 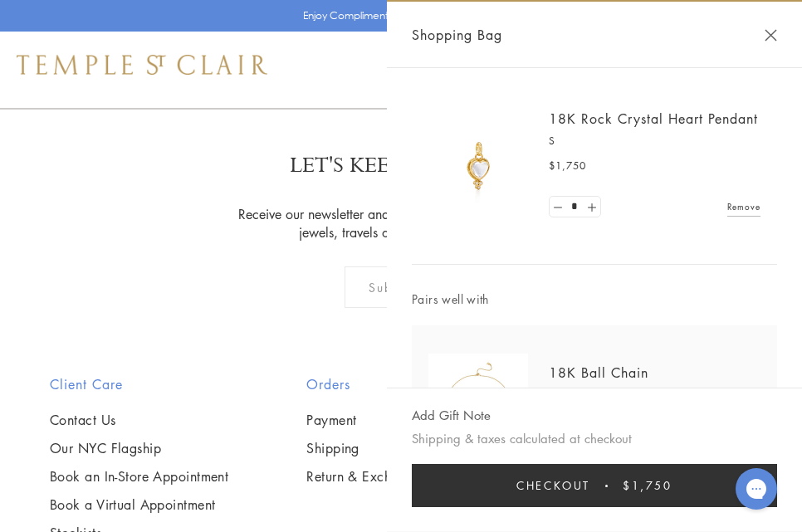 What do you see at coordinates (654, 141) in the screenshot?
I see `p: S` at bounding box center [654, 141].